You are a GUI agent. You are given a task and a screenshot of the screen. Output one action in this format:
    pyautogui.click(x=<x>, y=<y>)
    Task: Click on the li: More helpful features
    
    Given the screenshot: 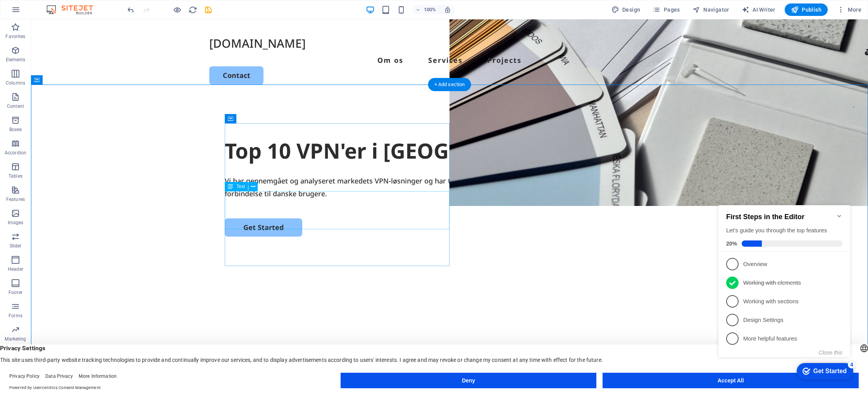 What is the action you would take?
    pyautogui.click(x=69, y=145)
    